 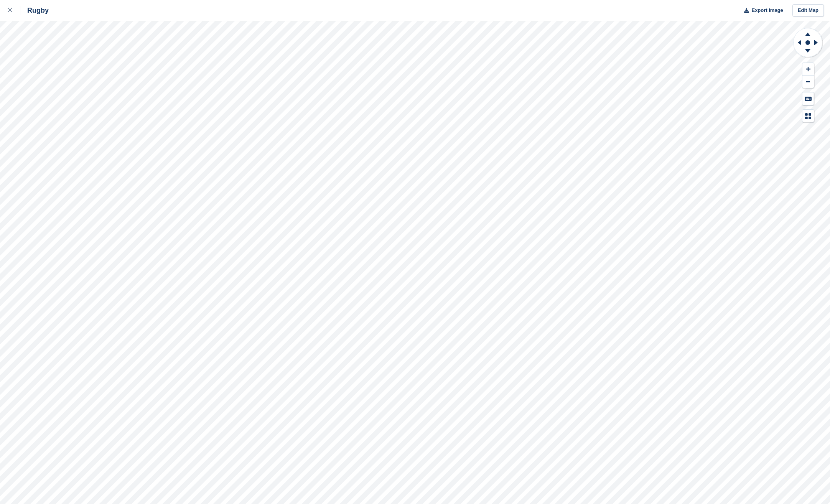 What do you see at coordinates (767, 11) in the screenshot?
I see `span: Export Image` at bounding box center [767, 11].